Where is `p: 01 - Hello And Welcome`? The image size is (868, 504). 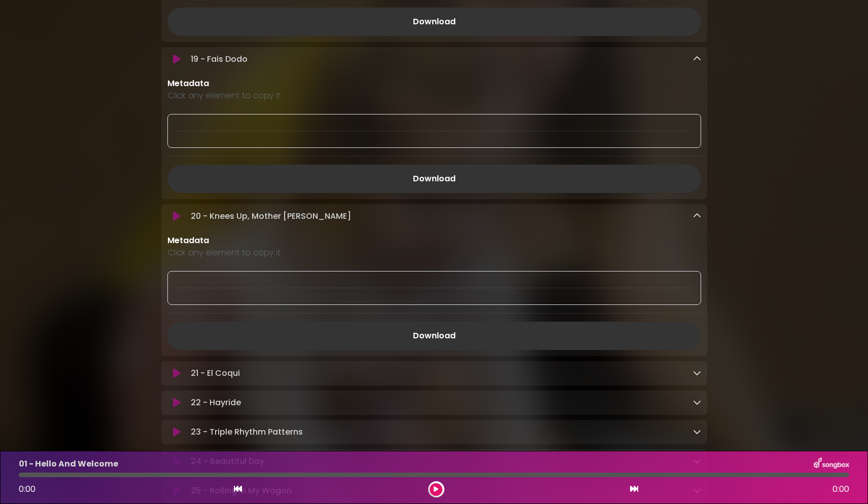 p: 01 - Hello And Welcome is located at coordinates (69, 464).